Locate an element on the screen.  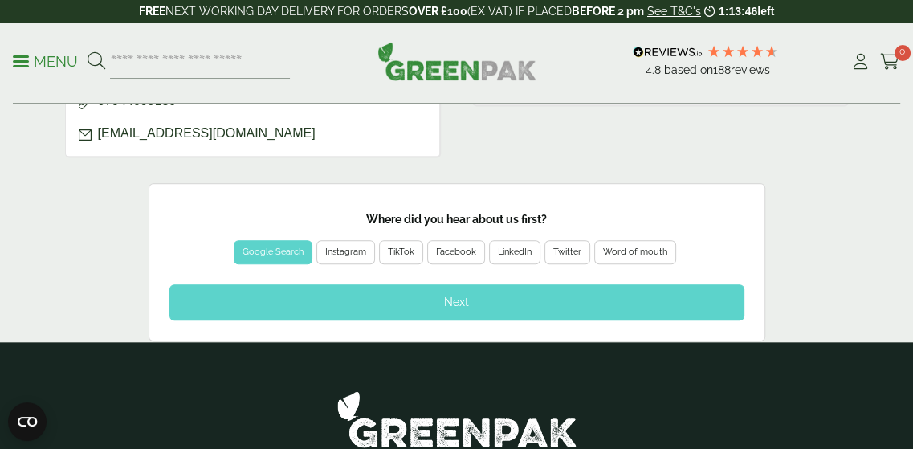
strong: FREE is located at coordinates (152, 11).